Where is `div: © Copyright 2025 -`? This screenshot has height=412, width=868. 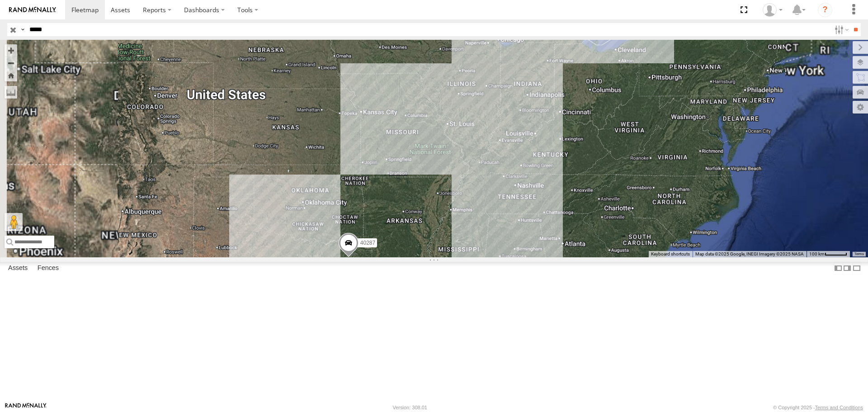 div: © Copyright 2025 - is located at coordinates (818, 407).